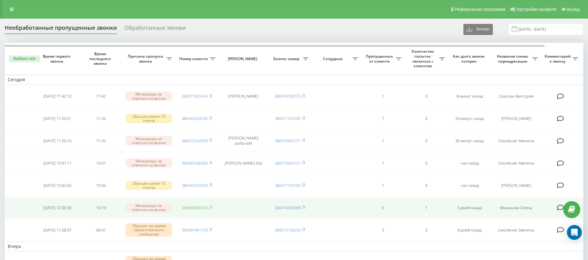 The height and width of the screenshot is (260, 588). I want to click on td: 29 минут назад, so click(470, 119).